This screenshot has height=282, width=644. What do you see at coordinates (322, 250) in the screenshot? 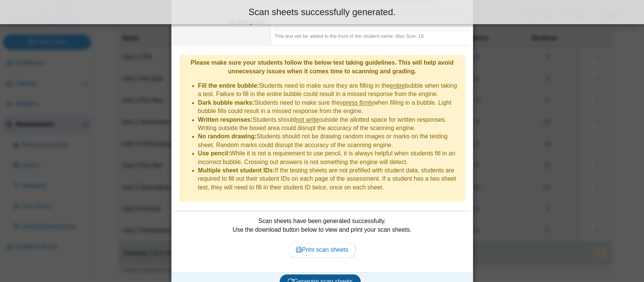
I see `a: Print scan sheets` at bounding box center [322, 250].